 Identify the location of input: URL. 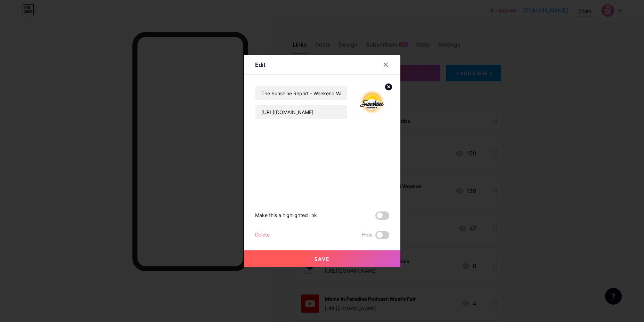
(302, 112).